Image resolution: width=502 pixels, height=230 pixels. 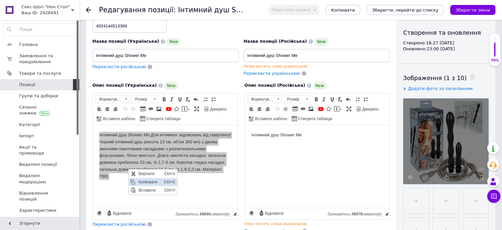 What do you see at coordinates (126, 41) in the screenshot?
I see `span: Назва позиції (Українська)` at bounding box center [126, 41].